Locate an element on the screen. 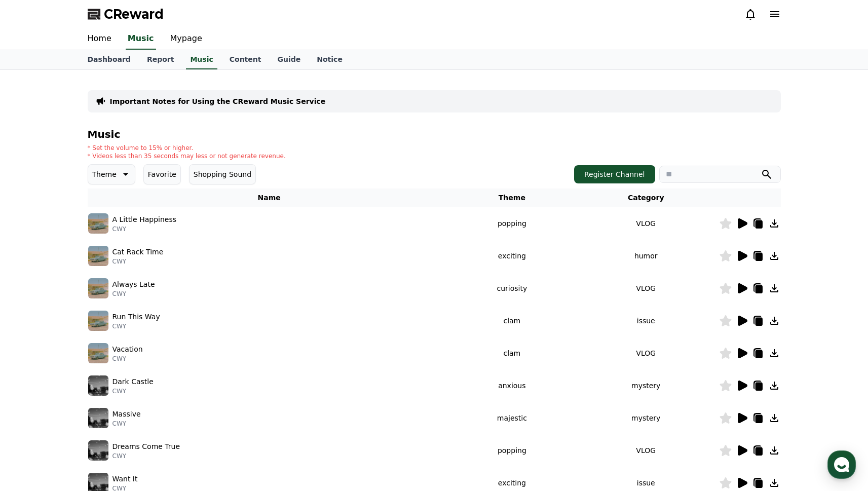 The image size is (868, 491). p: Theme is located at coordinates (104, 174).